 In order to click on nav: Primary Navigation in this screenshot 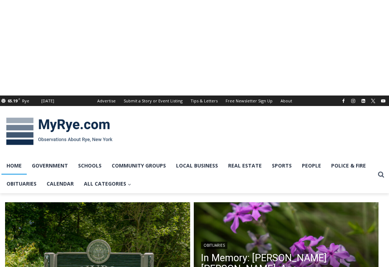, I will do `click(188, 175)`.